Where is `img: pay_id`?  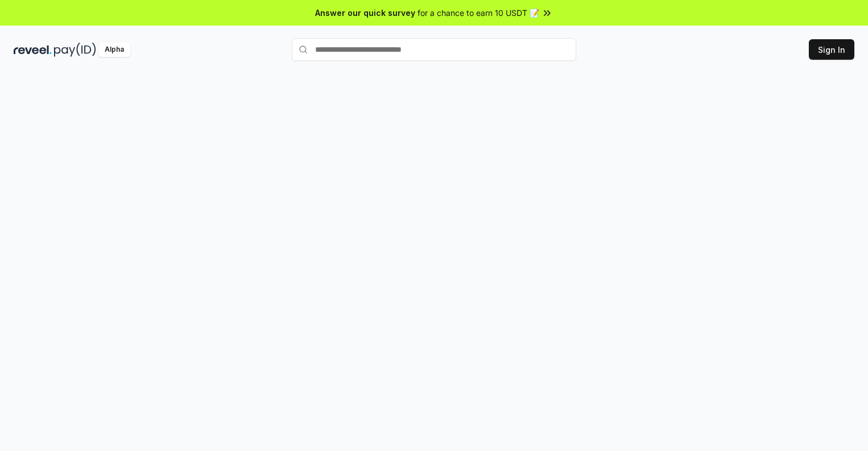
img: pay_id is located at coordinates (75, 50).